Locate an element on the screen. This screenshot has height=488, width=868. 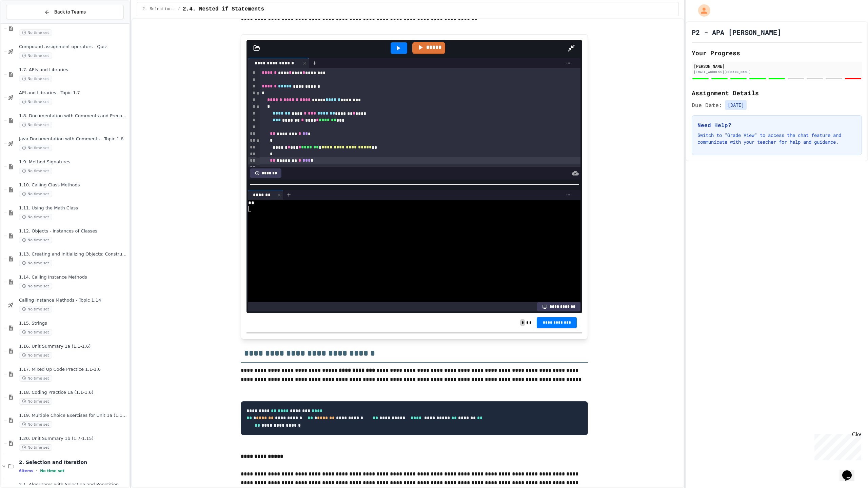
div: Chat with us now!Close is located at coordinates (25, 23).